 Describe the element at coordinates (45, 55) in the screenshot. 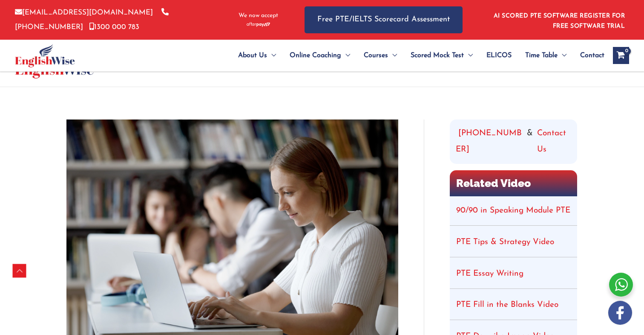

I see `img: cropped-ew-logo` at that location.